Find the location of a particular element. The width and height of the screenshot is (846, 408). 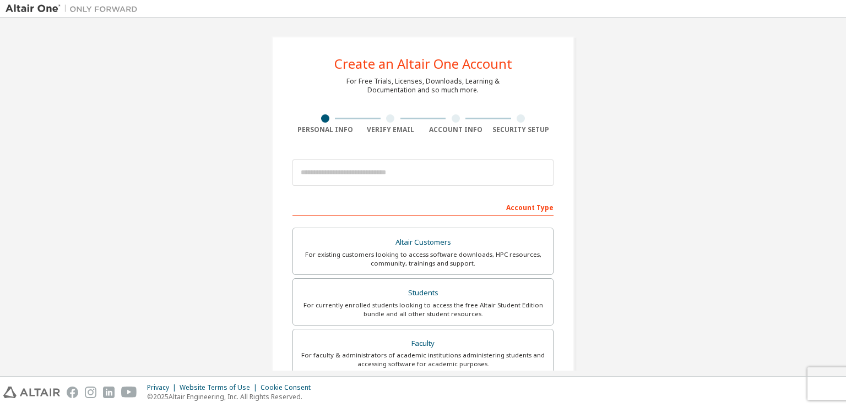

div: Account Info is located at coordinates (455, 130).